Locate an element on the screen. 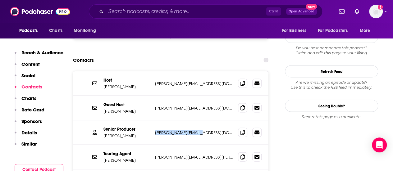 Image resolution: width=393 pixels, height=171 pixels. p: Rate Card is located at coordinates (33, 110).